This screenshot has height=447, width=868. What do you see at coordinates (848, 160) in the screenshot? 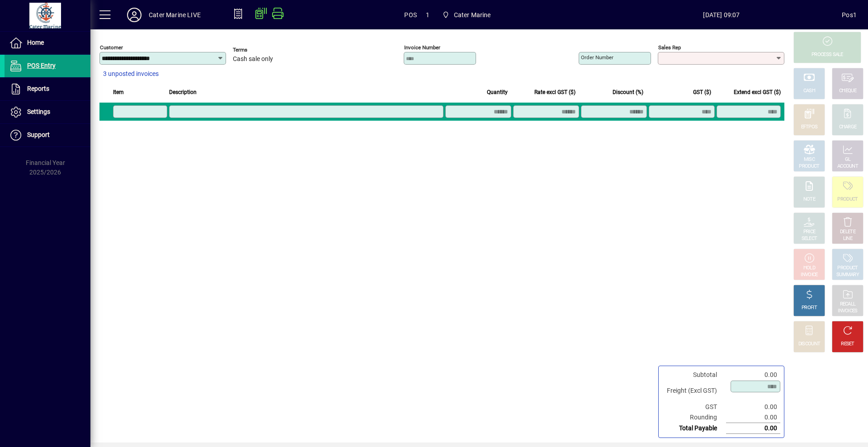
I see `div: GL` at bounding box center [848, 160].